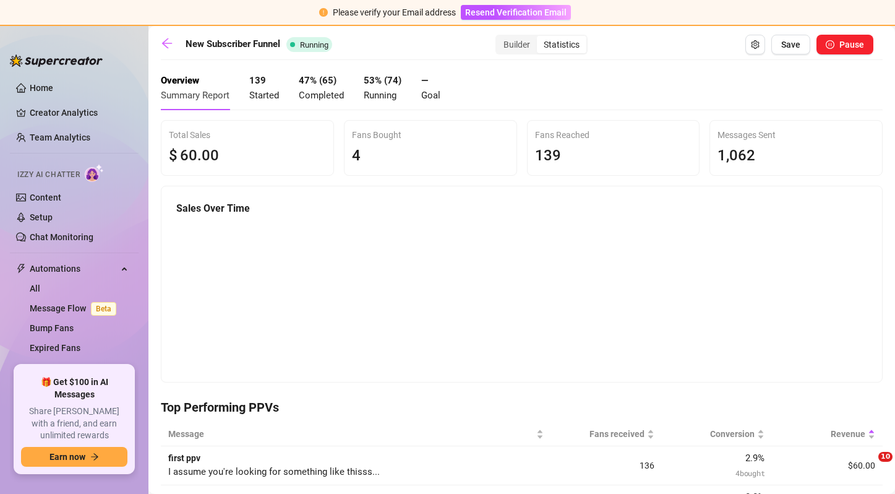 Image resolution: width=895 pixels, height=494 pixels. Describe the element at coordinates (61, 237) in the screenshot. I see `a: Chat Monitoring` at that location.